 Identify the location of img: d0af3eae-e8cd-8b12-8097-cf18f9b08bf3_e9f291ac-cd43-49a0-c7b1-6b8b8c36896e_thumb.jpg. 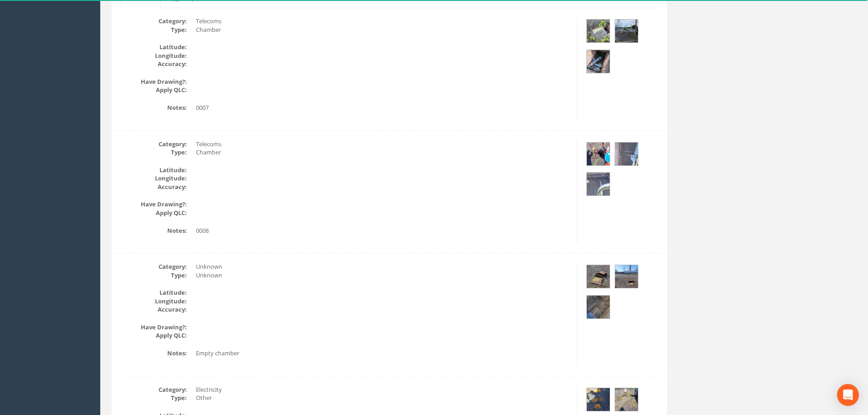
(598, 31).